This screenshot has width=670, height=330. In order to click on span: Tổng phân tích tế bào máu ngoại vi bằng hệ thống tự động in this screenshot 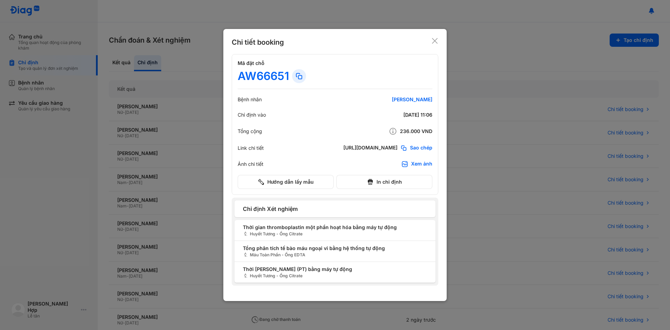, I will do `click(335, 248)`.